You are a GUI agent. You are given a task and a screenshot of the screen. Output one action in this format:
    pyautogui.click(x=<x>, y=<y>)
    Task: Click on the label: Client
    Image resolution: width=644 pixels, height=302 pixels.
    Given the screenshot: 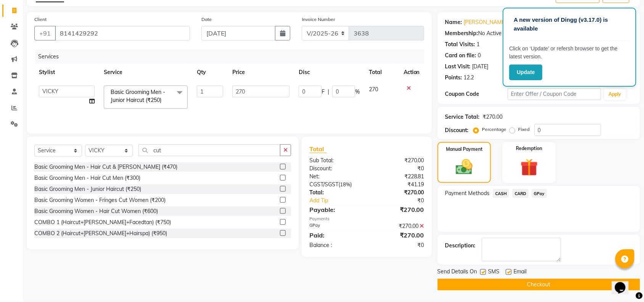 What is the action you would take?
    pyautogui.click(x=40, y=20)
    